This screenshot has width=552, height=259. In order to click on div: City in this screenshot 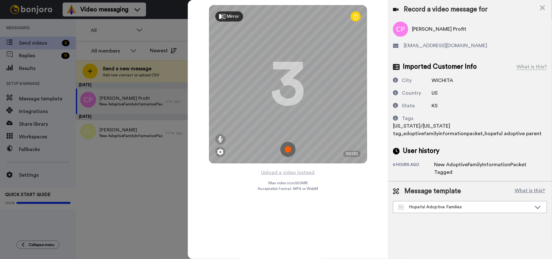, I will do `click(407, 80)`.